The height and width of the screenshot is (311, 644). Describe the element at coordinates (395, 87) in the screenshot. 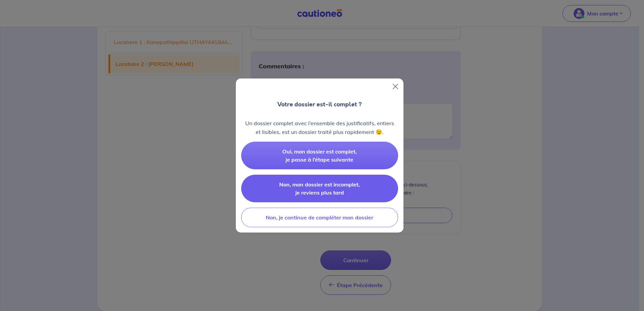

I see `button: Close` at that location.